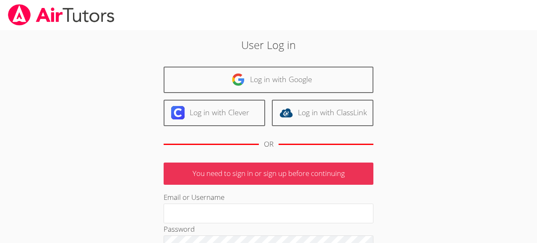 The width and height of the screenshot is (537, 243). I want to click on h2: User Log in, so click(268, 45).